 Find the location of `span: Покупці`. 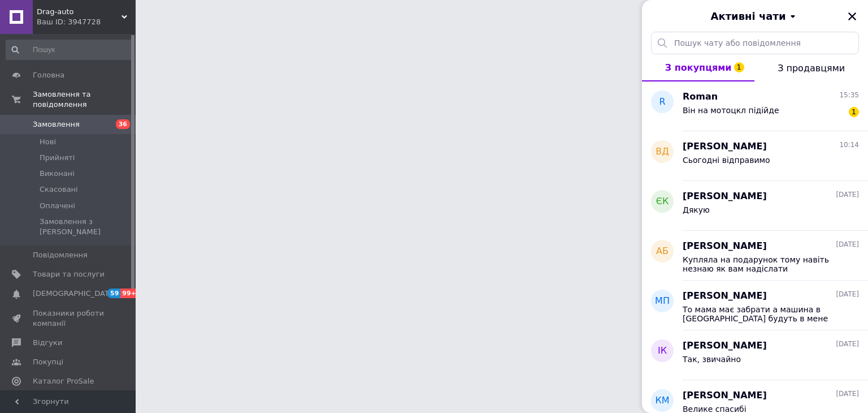

span: Покупці is located at coordinates (48, 362).